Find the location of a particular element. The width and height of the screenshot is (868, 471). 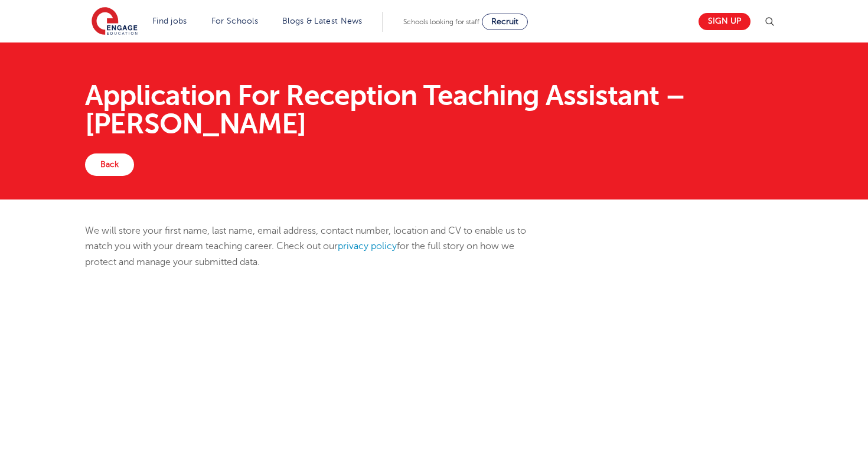

a: Find jobs is located at coordinates (170, 21).